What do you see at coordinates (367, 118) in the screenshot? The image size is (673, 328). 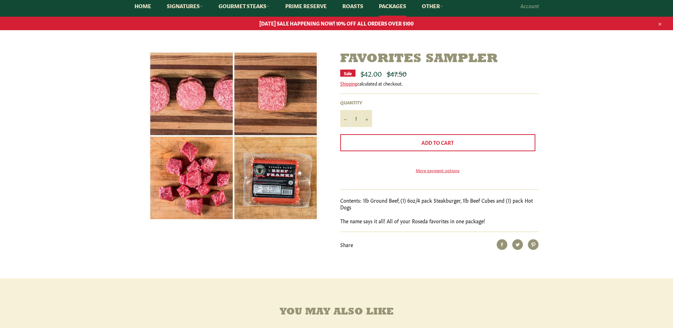 I see `button: Increase item quantity by one` at bounding box center [367, 118].